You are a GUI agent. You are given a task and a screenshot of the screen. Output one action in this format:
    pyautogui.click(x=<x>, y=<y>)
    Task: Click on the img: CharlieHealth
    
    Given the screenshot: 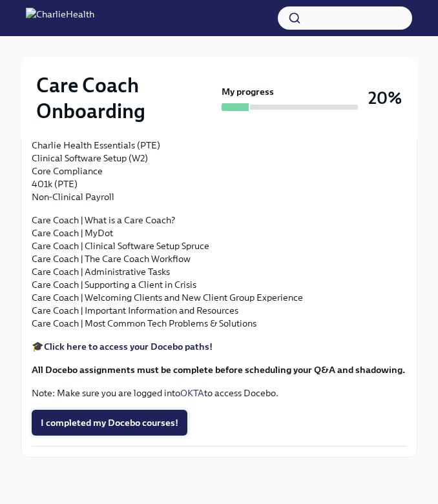 What is the action you would take?
    pyautogui.click(x=60, y=18)
    